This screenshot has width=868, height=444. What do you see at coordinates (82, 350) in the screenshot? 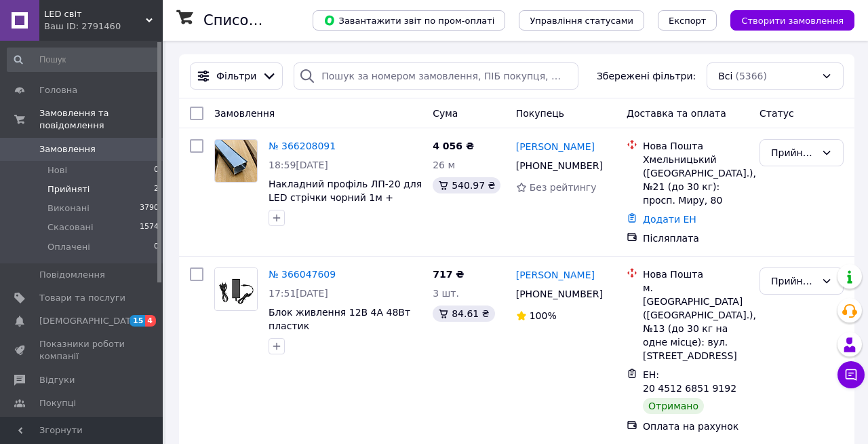
I see `span: Показники роботи компанії` at bounding box center [82, 350].